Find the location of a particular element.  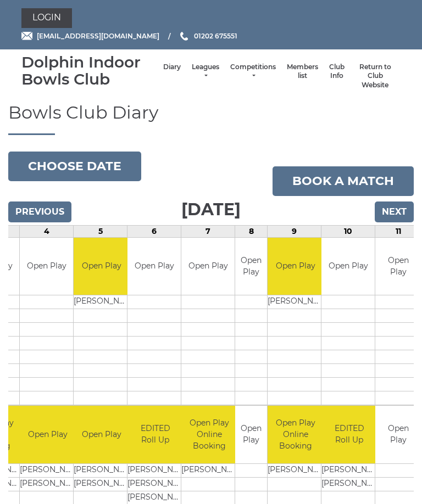

td: 11 is located at coordinates (399, 231).